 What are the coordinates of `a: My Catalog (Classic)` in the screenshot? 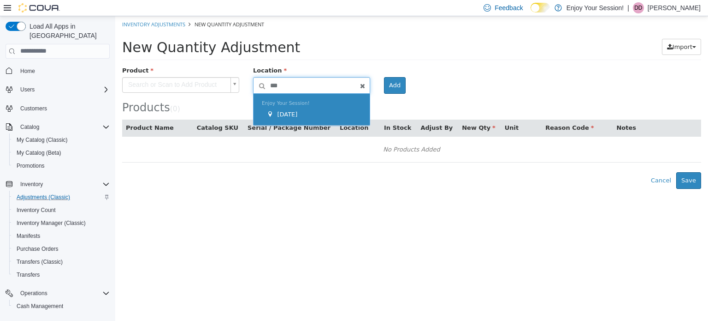 It's located at (42, 140).